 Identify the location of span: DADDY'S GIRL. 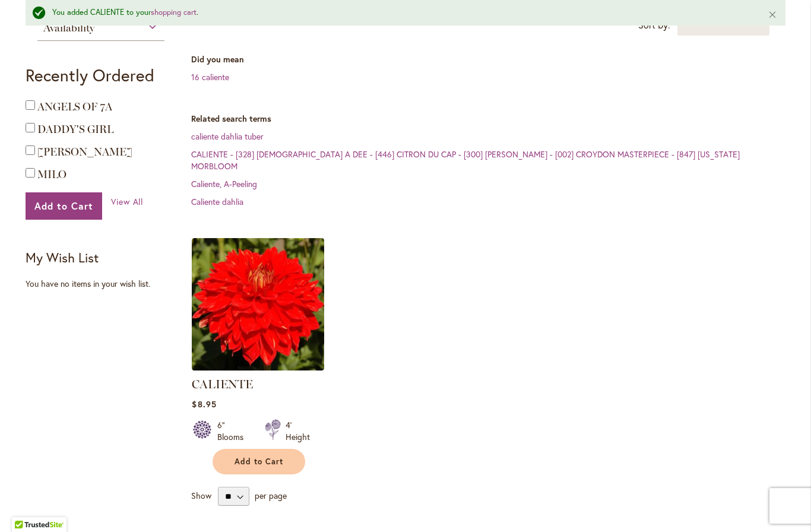
(75, 130).